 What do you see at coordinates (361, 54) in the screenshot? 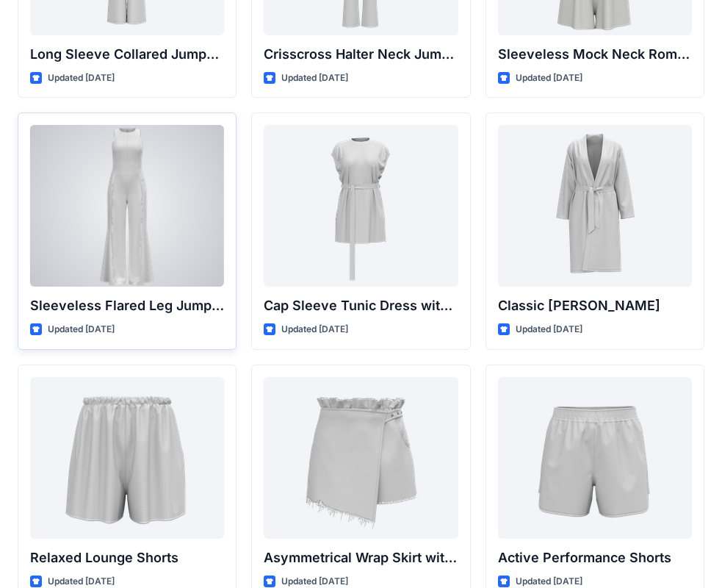
I see `p: Crisscross Halter Neck Jumpsuit` at bounding box center [361, 54].